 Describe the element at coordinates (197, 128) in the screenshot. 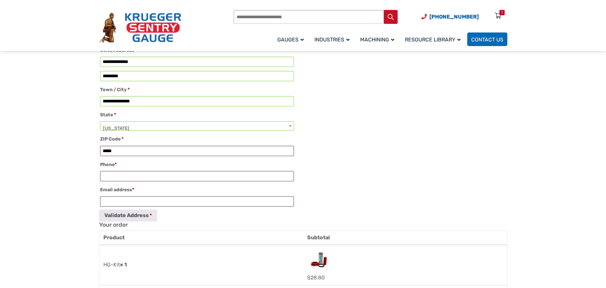

I see `span: South Carolina` at that location.